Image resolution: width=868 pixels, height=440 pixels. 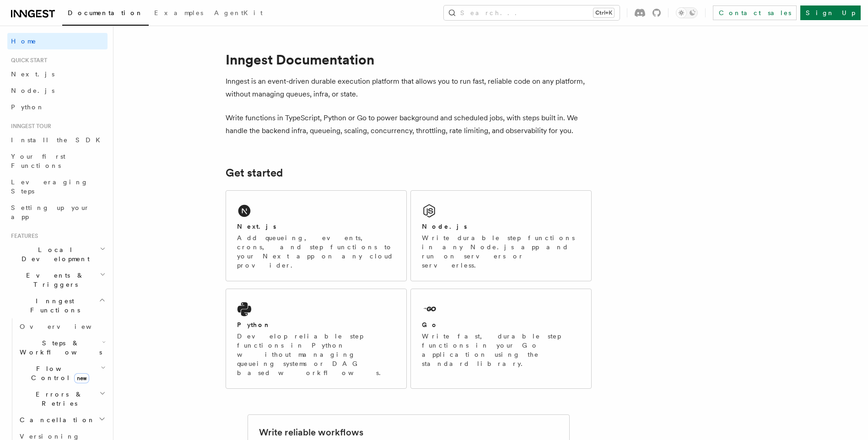 What do you see at coordinates (179, 13) in the screenshot?
I see `span: Examples` at bounding box center [179, 13].